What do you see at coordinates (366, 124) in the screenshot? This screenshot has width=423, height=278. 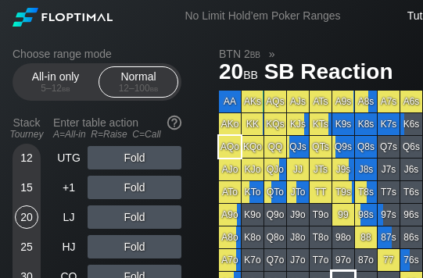 I see `div: K8s` at bounding box center [366, 124].